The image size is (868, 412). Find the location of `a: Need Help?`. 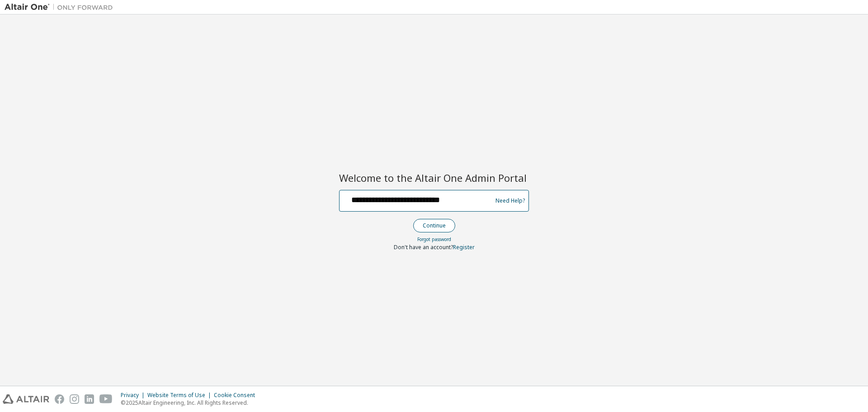

a: Need Help? is located at coordinates (510, 201).